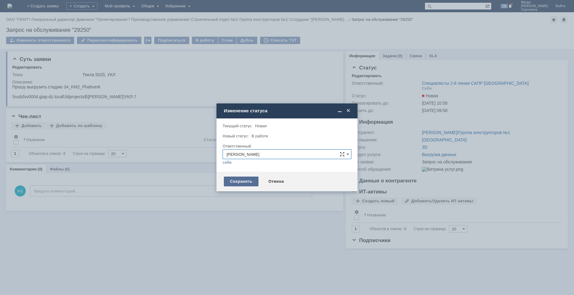 This screenshot has width=574, height=295. I want to click on div: Изменение статуса, so click(287, 111).